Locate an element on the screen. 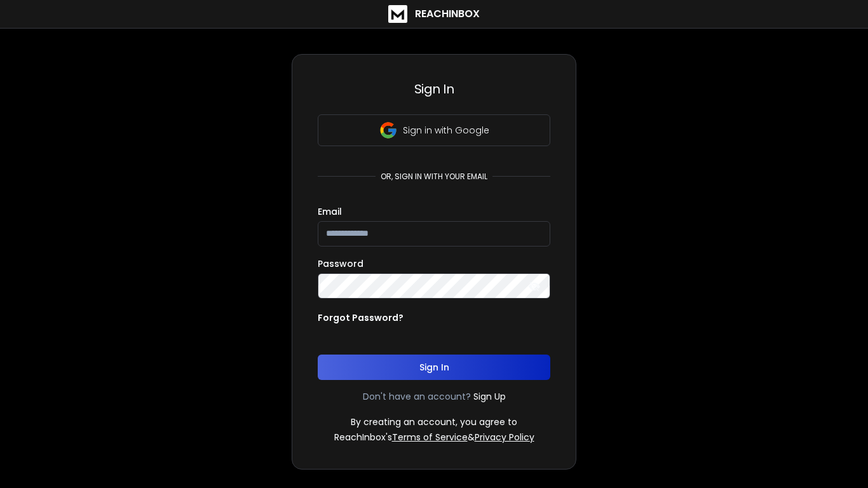 The height and width of the screenshot is (488, 868). p: ReachInbox's & is located at coordinates (434, 437).